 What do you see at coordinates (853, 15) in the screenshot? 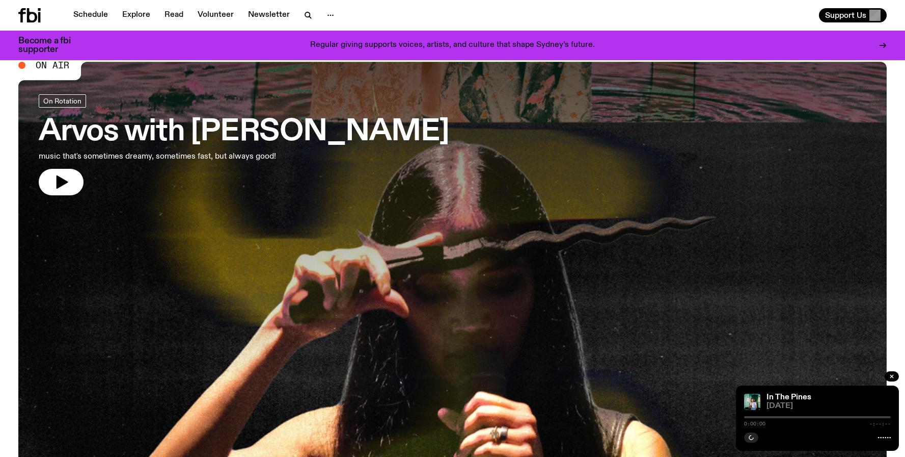
I see `button: Support Us` at bounding box center [853, 15].